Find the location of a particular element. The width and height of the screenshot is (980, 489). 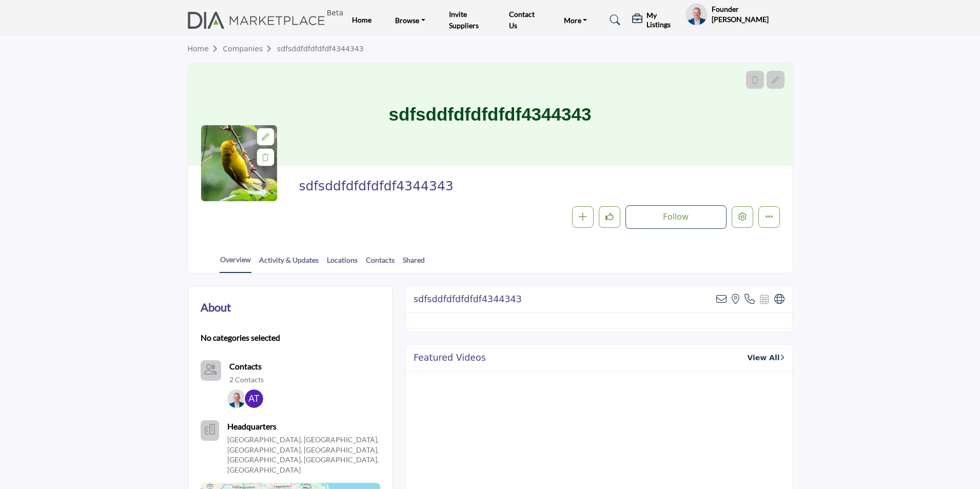

a: 2 Contacts is located at coordinates (246, 380).